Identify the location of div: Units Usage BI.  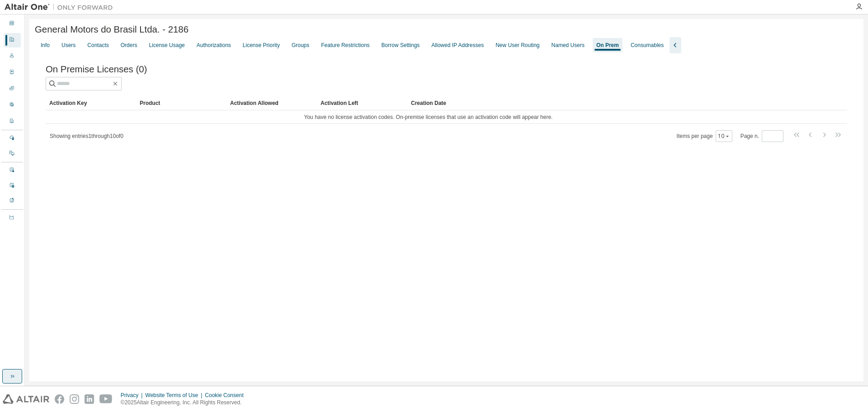
(12, 218).